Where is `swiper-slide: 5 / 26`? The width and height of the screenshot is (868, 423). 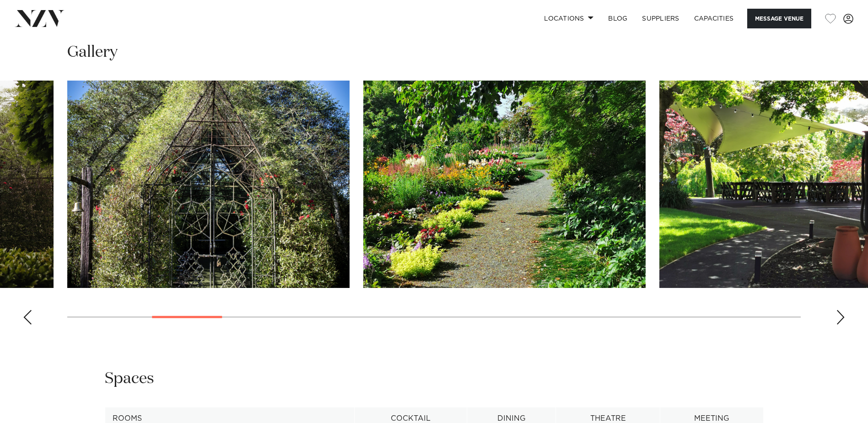 swiper-slide: 5 / 26 is located at coordinates (504, 184).